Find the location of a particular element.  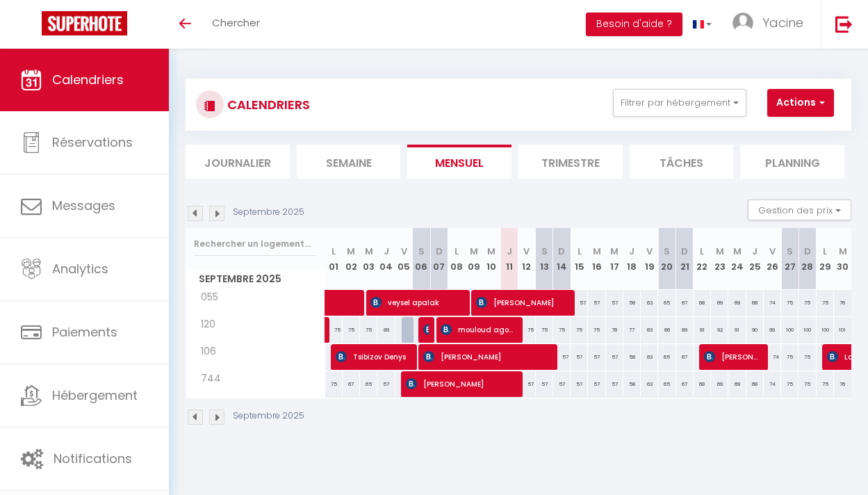

div: 99 is located at coordinates (772, 329).